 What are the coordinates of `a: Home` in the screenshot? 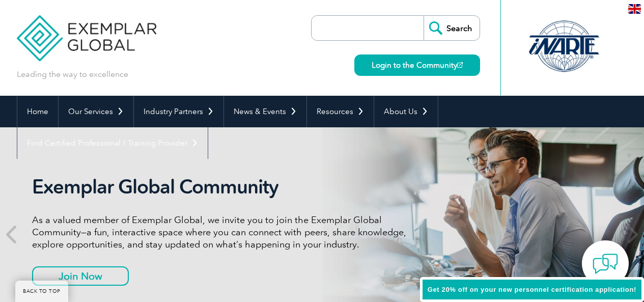 It's located at (38, 112).